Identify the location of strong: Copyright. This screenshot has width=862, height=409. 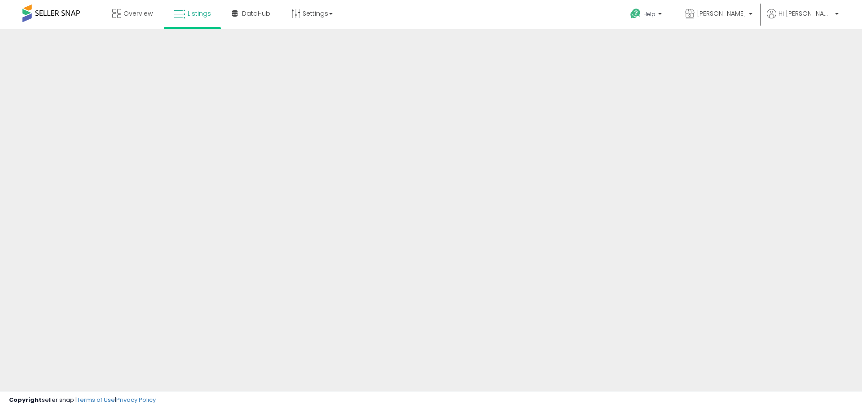
(25, 399).